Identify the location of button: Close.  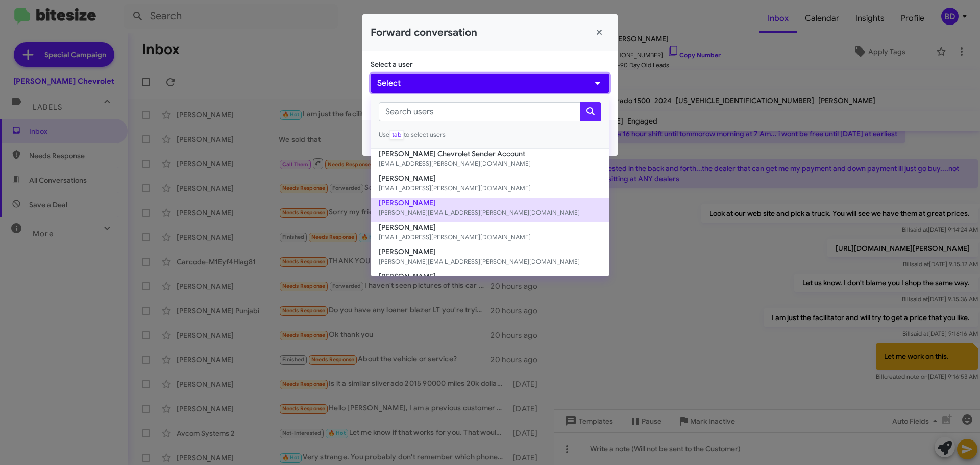
(599, 33).